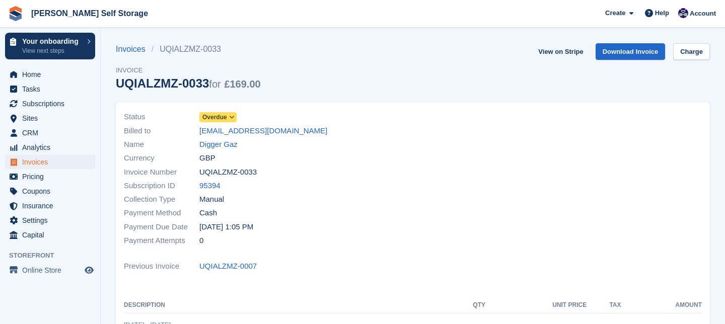 This screenshot has height=324, width=725. Describe the element at coordinates (467, 306) in the screenshot. I see `th: QTY` at that location.